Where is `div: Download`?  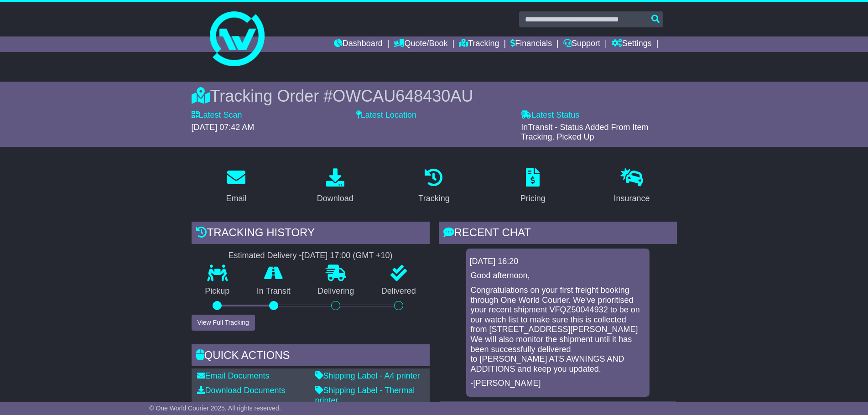 div: Download is located at coordinates (335, 198).